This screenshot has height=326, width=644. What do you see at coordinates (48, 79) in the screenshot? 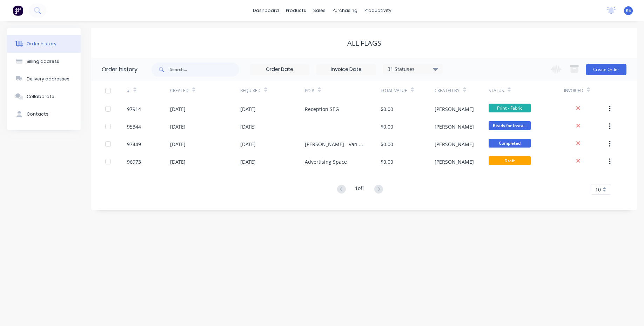
I see `div: Delivery addresses` at bounding box center [48, 79].